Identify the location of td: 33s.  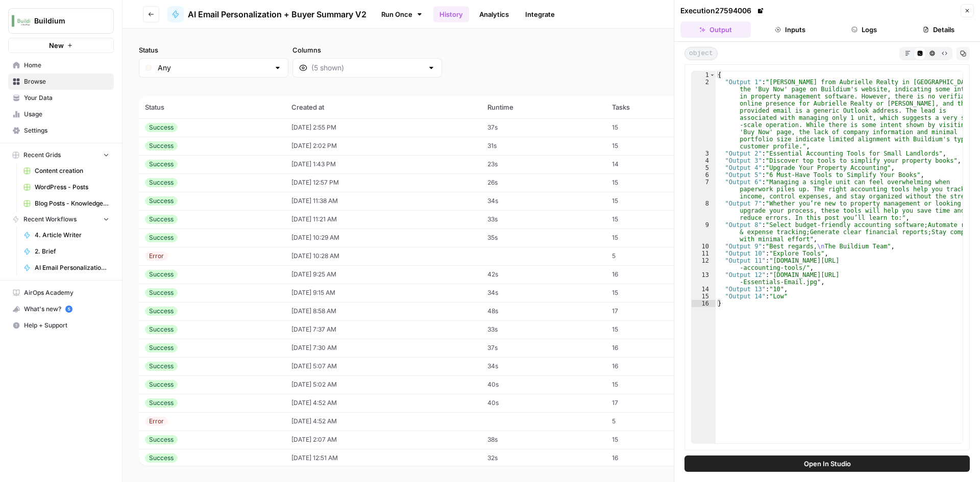
(543, 219).